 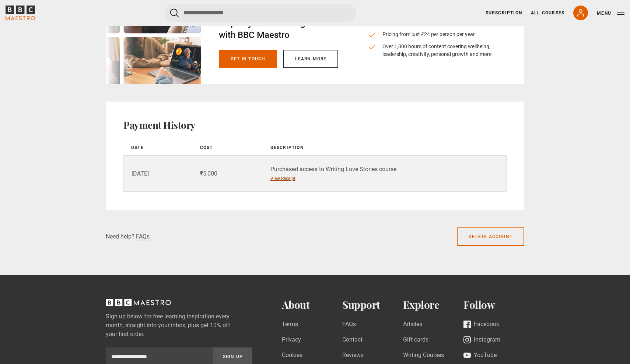 I want to click on a: Instagram, so click(x=482, y=340).